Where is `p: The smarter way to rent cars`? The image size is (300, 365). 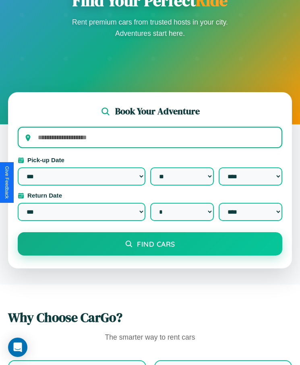
p: The smarter way to rent cars is located at coordinates (150, 338).